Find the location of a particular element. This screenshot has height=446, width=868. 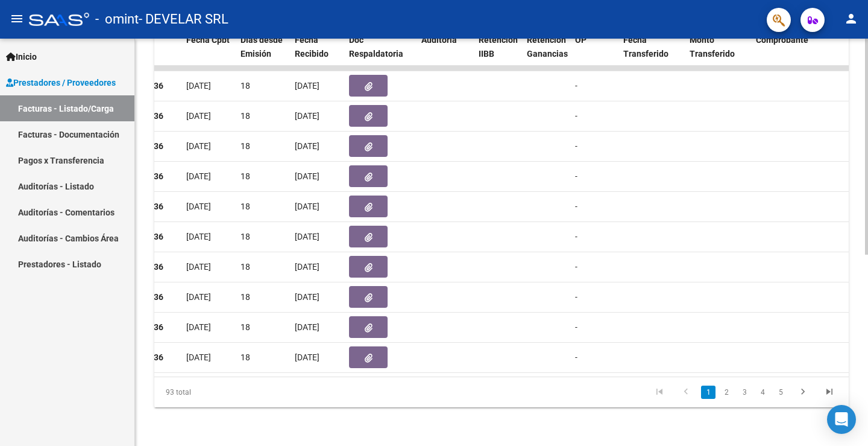

datatable-header-cell: Fecha Cpbt is located at coordinates (209, 54).